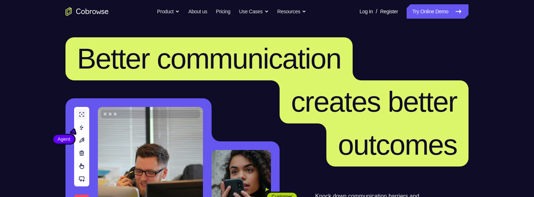 The width and height of the screenshot is (534, 197). I want to click on button: Product, so click(168, 12).